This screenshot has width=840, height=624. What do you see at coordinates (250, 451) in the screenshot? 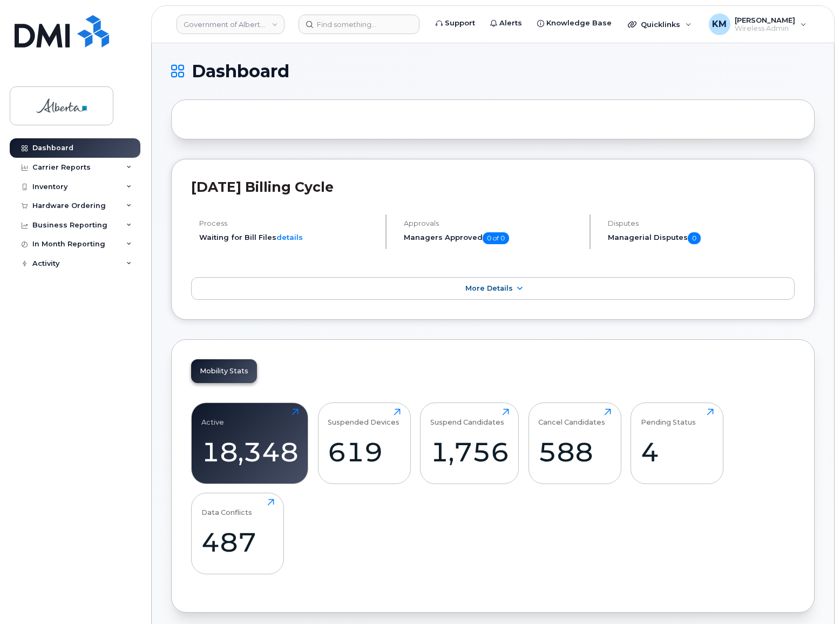
I see `div: 18,348` at bounding box center [250, 451].